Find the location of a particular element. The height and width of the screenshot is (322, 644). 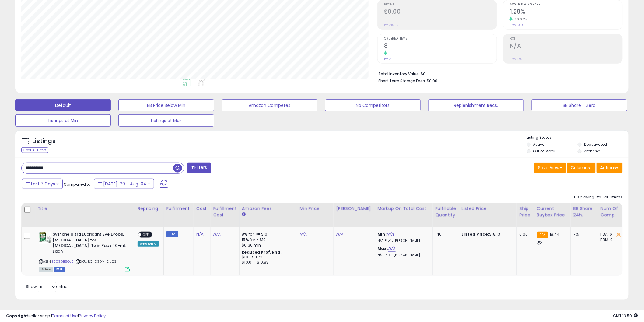

small: Prev: N/A is located at coordinates (516, 59).